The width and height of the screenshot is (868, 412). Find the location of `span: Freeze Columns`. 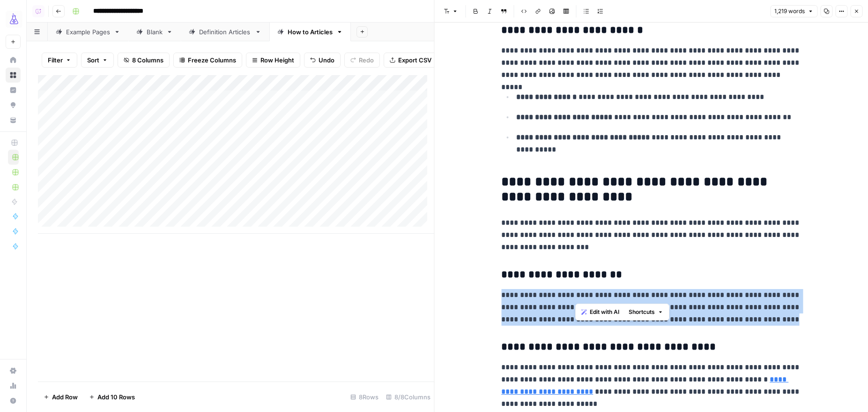

span: Freeze Columns is located at coordinates (212, 60).